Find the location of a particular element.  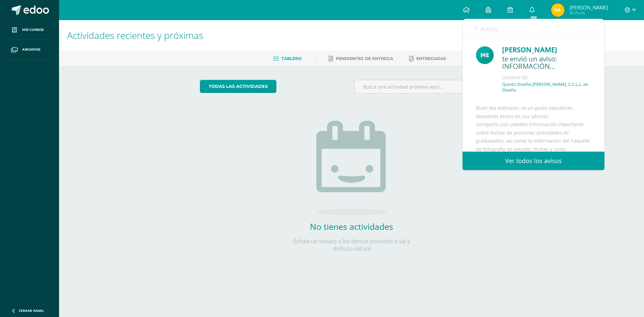

span: Entregadas is located at coordinates (431, 58).